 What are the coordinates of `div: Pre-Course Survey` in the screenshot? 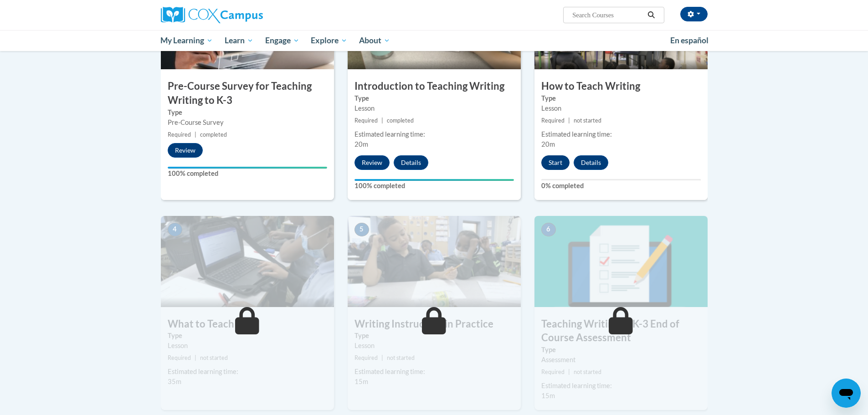 It's located at (247, 122).